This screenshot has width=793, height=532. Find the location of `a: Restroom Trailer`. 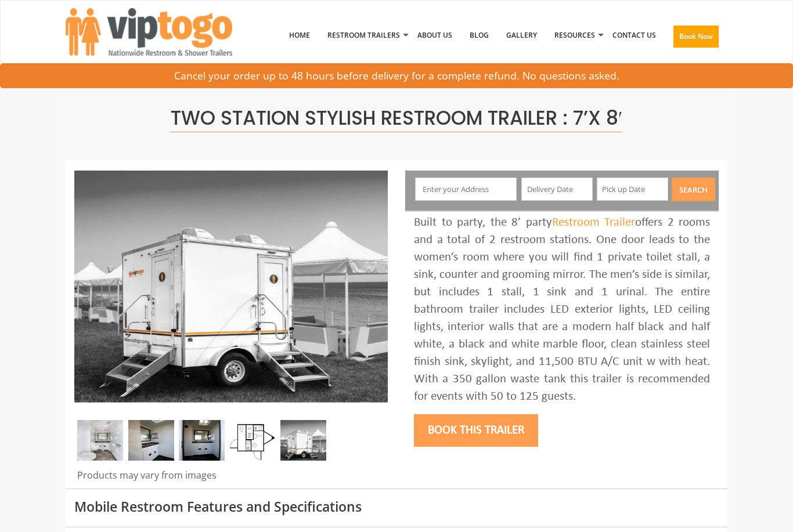

a: Restroom Trailer is located at coordinates (594, 222).